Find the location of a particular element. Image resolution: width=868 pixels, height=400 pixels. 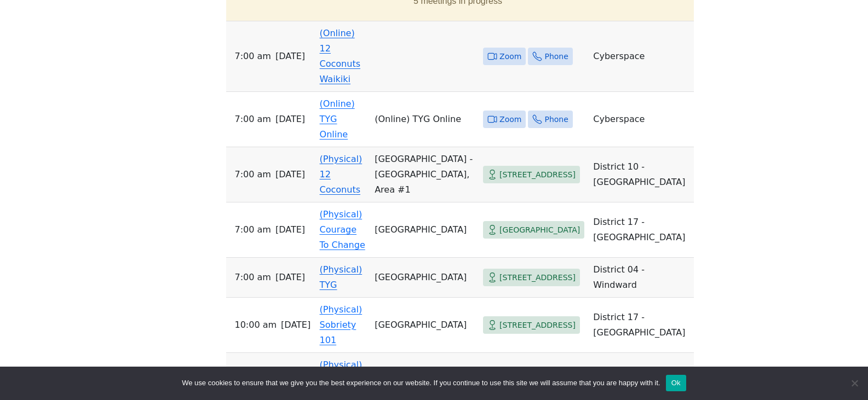

span: We use cookies to ensure that we give you the best experience on our website. If you continue to ... is located at coordinates (421, 383).